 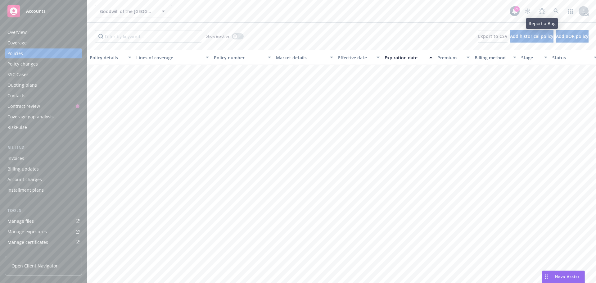 What do you see at coordinates (43, 75) in the screenshot?
I see `a: SSC Cases` at bounding box center [43, 75].